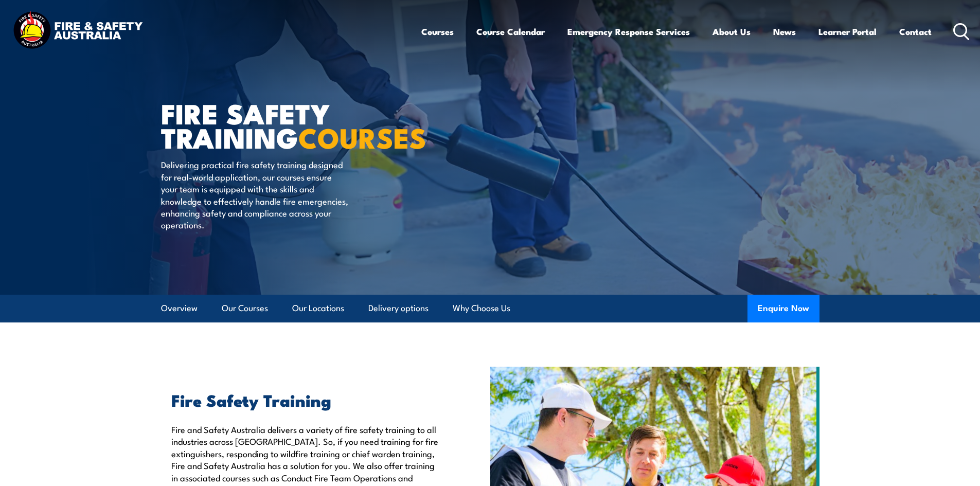  I want to click on a: Our Locations, so click(318, 308).